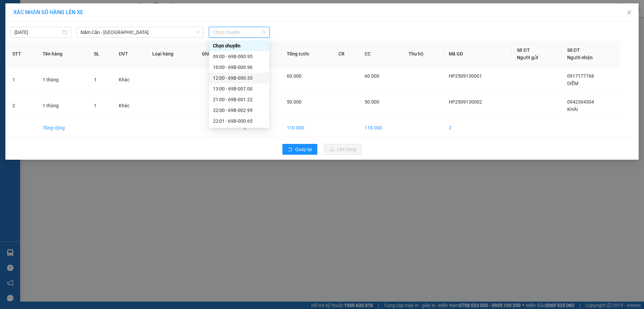  Describe the element at coordinates (41, 28) in the screenshot. I see `span: phone` at that location.